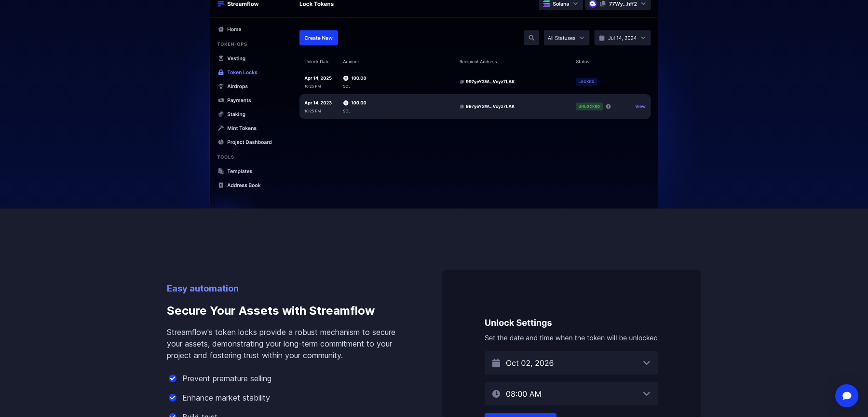 This screenshot has height=417, width=868. What do you see at coordinates (289, 343) in the screenshot?
I see `p: Streamflow's token locks provide a robust mechanism to secure your assets, demonstrating your lon...` at bounding box center [289, 343].